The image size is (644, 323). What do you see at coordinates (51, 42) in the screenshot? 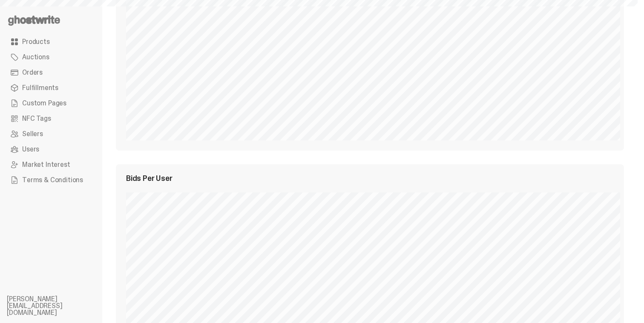
I see `a: Products` at bounding box center [51, 42].